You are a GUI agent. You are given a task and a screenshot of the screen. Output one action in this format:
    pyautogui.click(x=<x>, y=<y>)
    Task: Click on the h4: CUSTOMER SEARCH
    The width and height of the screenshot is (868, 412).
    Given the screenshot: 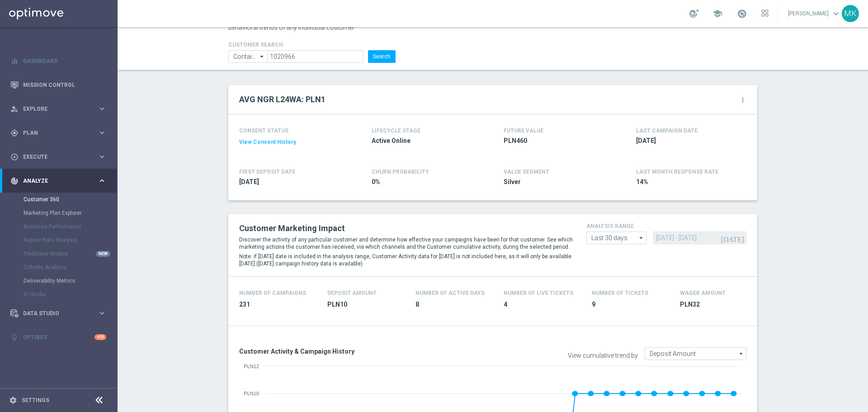 What is the action you would take?
    pyautogui.click(x=312, y=45)
    